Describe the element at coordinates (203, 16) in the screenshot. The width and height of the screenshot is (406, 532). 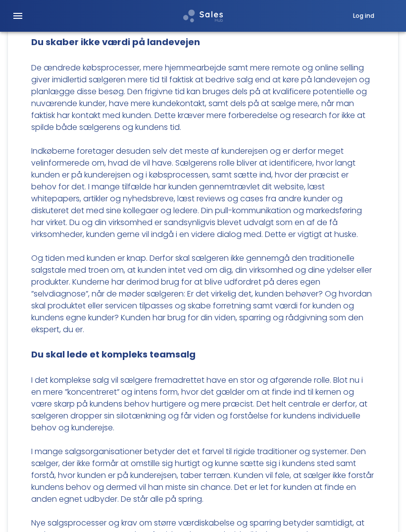
I see `img: SalesHub` at that location.